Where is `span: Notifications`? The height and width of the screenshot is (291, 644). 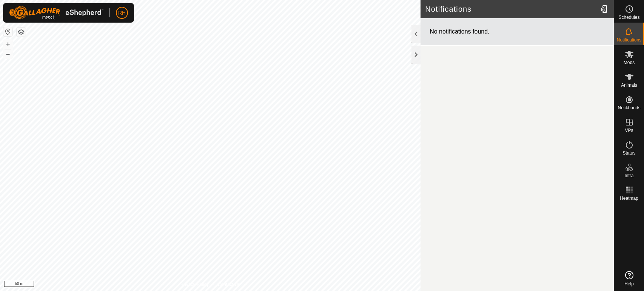 span: Notifications is located at coordinates (629, 40).